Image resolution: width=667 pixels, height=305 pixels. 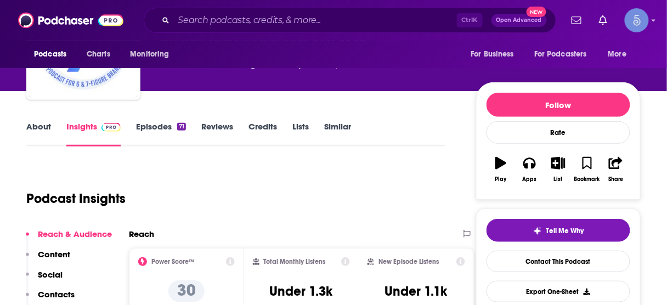 I want to click on a: Podchaser - Follow, Share and Rate Podcasts, so click(x=71, y=20).